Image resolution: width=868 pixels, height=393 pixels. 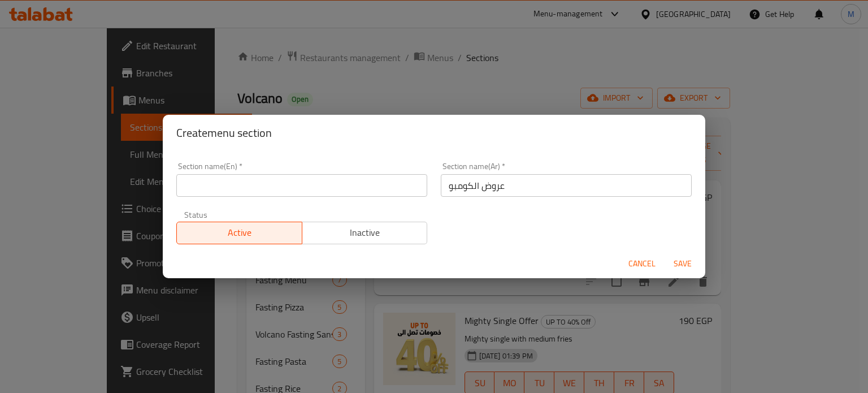 I want to click on input: Please enter section name(ar), so click(x=566, y=185).